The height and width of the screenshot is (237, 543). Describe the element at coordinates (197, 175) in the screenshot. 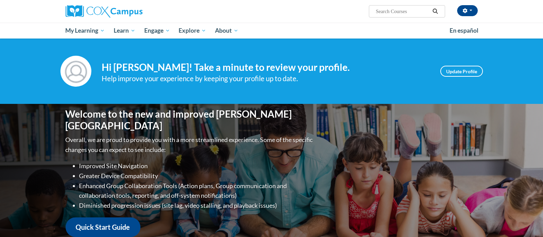

I see `li: Greater Device Compatibility` at that location.